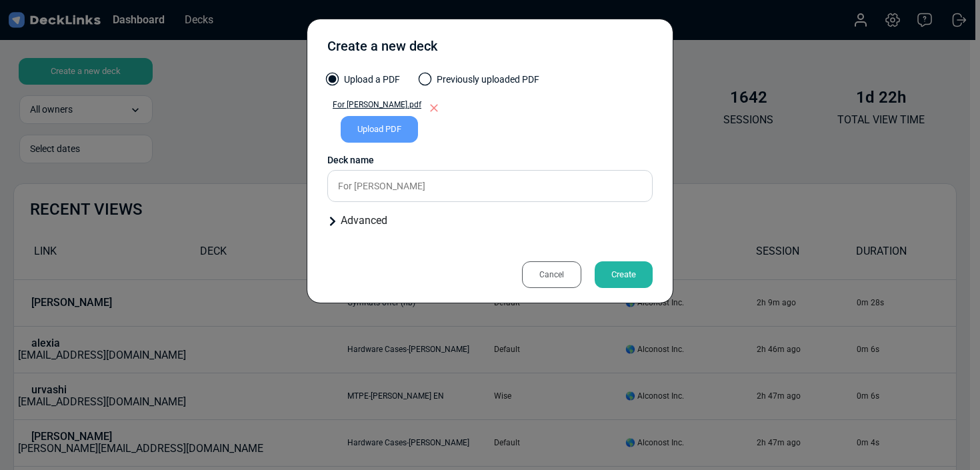  Describe the element at coordinates (490, 160) in the screenshot. I see `div: Deck name` at that location.